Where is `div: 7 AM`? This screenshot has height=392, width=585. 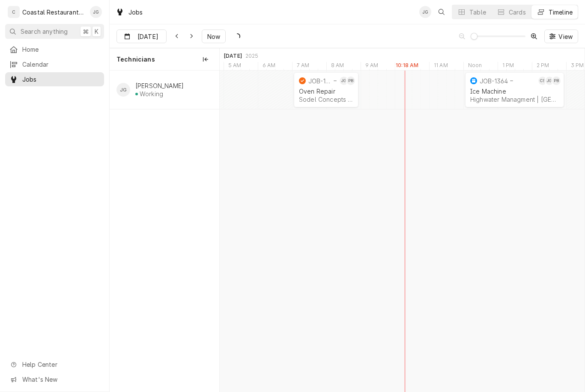 div: 7 AM is located at coordinates (302, 66).